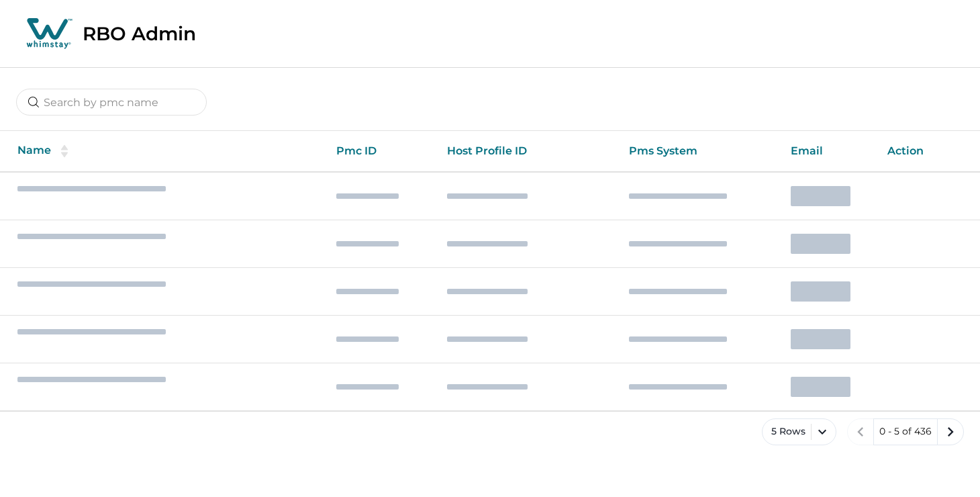  I want to click on th: Pms System, so click(698, 151).